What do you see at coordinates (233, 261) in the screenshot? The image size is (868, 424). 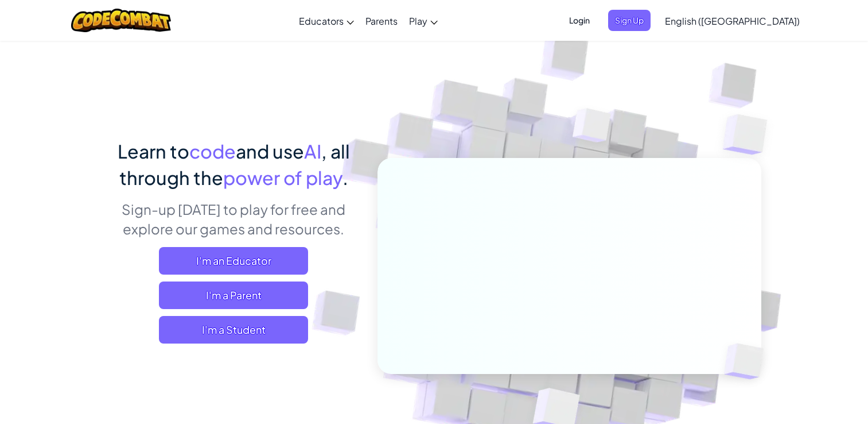 I see `a: I'm an Educator` at bounding box center [233, 261].